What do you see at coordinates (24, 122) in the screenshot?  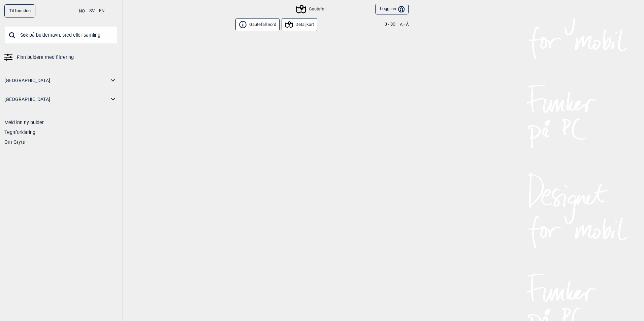 I see `a: Meld inn ny bulder` at bounding box center [24, 122].